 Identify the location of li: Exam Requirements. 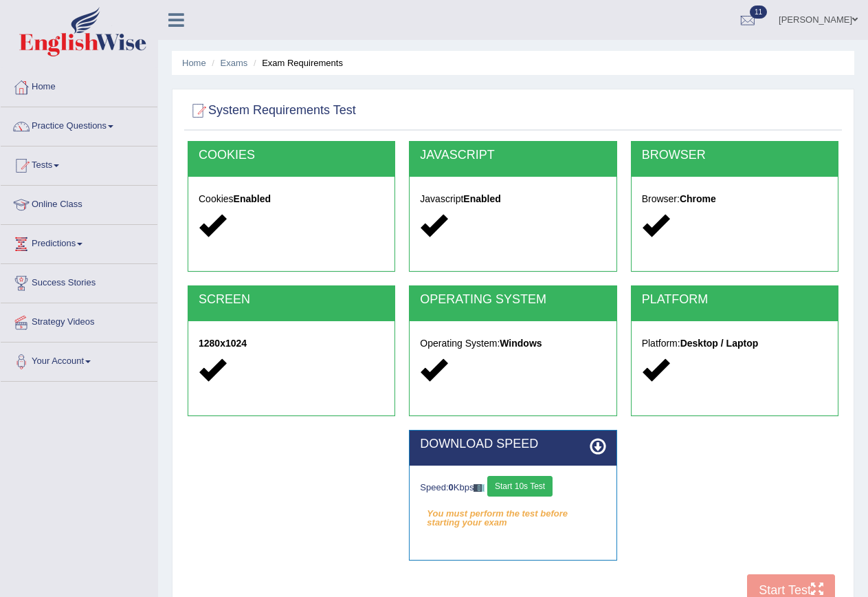
(296, 63).